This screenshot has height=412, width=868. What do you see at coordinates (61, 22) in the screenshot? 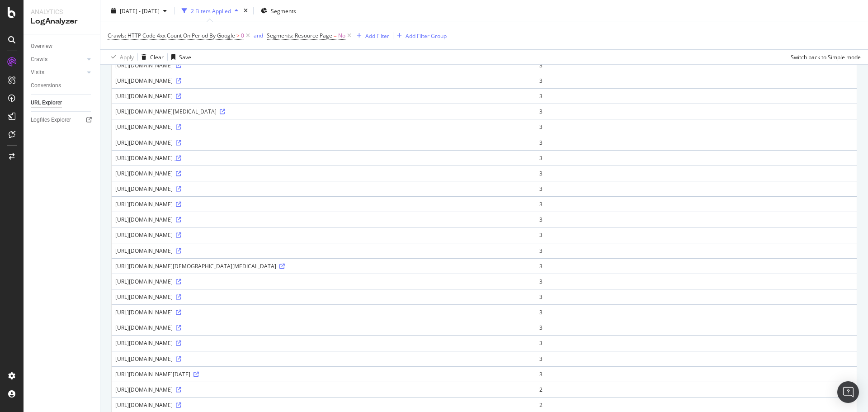
I see `div: LogAnalyzer` at bounding box center [61, 22].